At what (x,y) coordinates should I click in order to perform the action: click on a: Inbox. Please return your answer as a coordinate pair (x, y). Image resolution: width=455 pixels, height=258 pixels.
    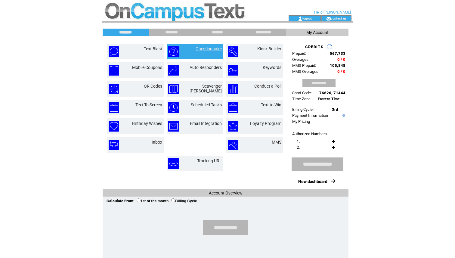
    Looking at the image, I should click on (157, 142).